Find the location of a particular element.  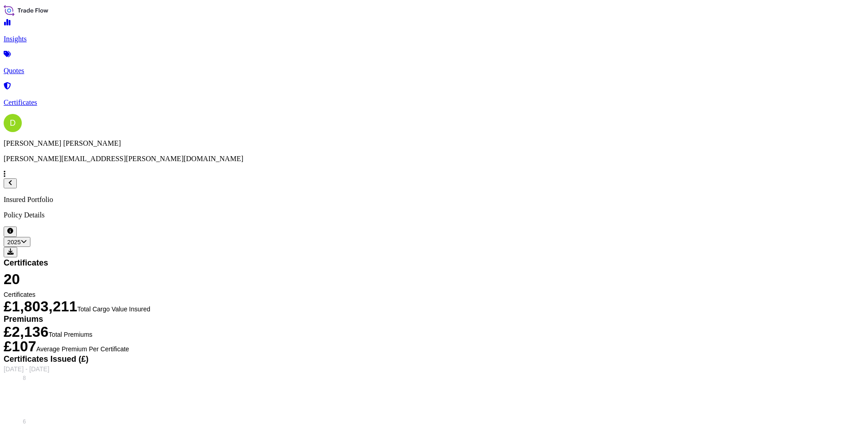

span: 20 is located at coordinates (434, 279).